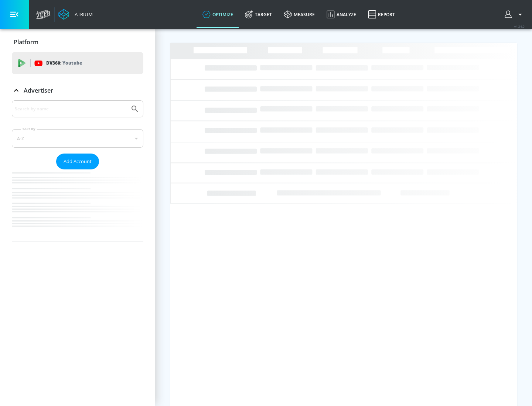 Image resolution: width=532 pixels, height=406 pixels. Describe the element at coordinates (64, 63) in the screenshot. I see `p: DV360:` at that location.